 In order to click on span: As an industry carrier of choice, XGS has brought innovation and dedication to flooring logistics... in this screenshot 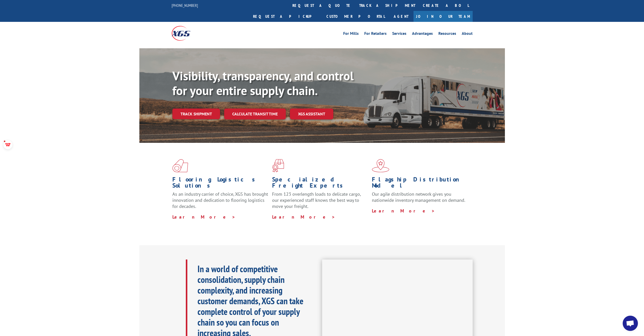, I will do `click(220, 200)`.